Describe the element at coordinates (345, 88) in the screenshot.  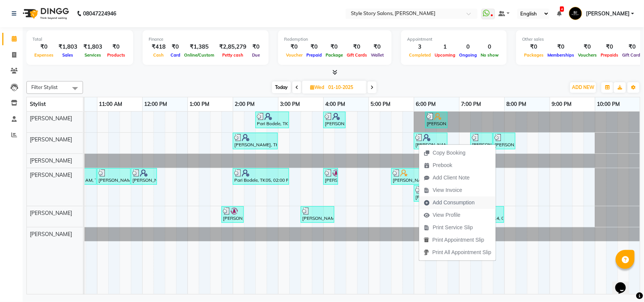
I see `input: 2025-10-01` at that location.